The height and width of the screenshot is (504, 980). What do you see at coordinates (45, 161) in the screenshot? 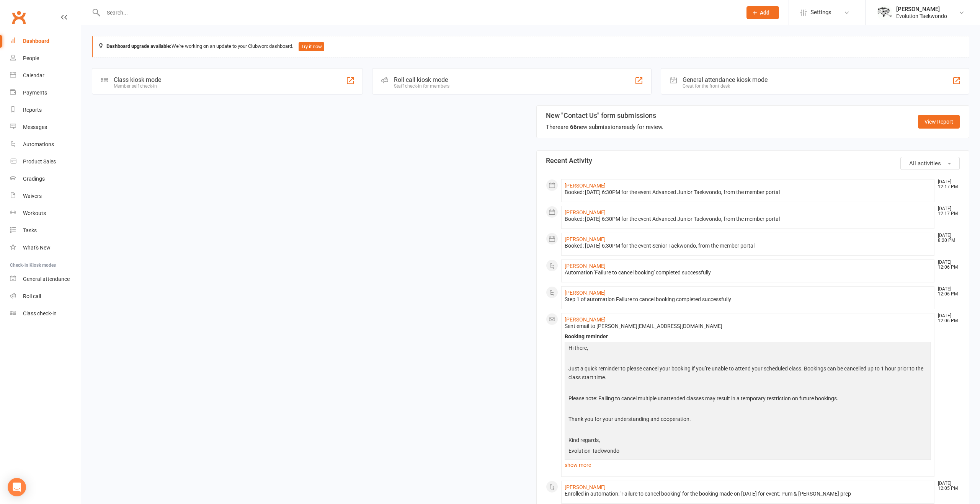
I see `a: Product Sales` at bounding box center [45, 161].